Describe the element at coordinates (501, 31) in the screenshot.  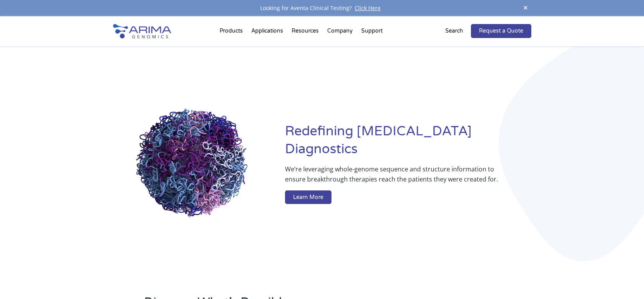
I see `a: Request a Quote` at that location.